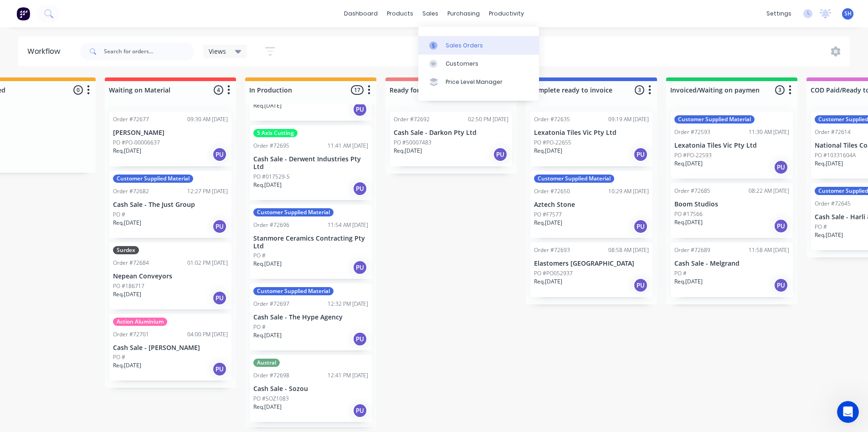  I want to click on div: products, so click(400, 13).